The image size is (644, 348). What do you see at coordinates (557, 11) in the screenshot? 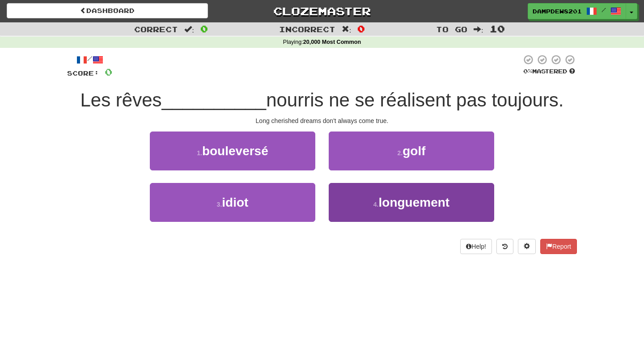
I see `span: DampDew8201` at bounding box center [557, 11].